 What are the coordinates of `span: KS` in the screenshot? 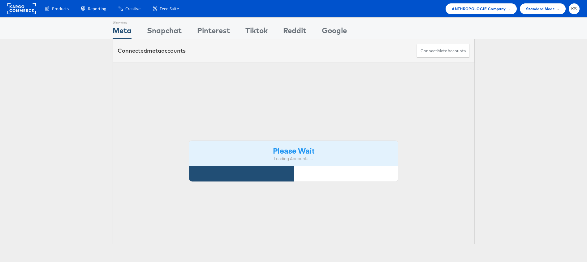 It's located at (574, 9).